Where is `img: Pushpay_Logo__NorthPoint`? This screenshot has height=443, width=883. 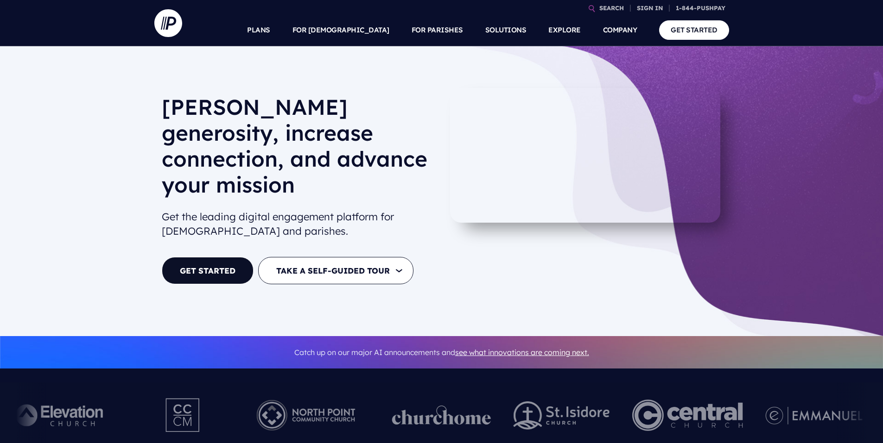
img: Pushpay_Logo__NorthPoint is located at coordinates (306, 416).